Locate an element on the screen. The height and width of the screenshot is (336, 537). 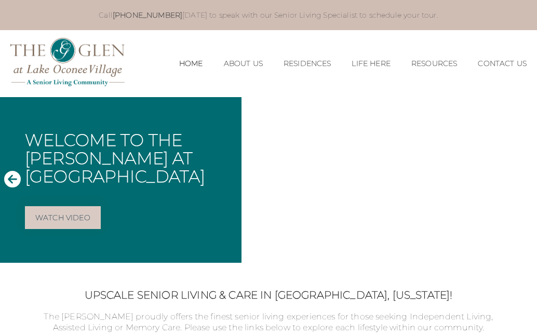
button: Previous Slide is located at coordinates (12, 180).